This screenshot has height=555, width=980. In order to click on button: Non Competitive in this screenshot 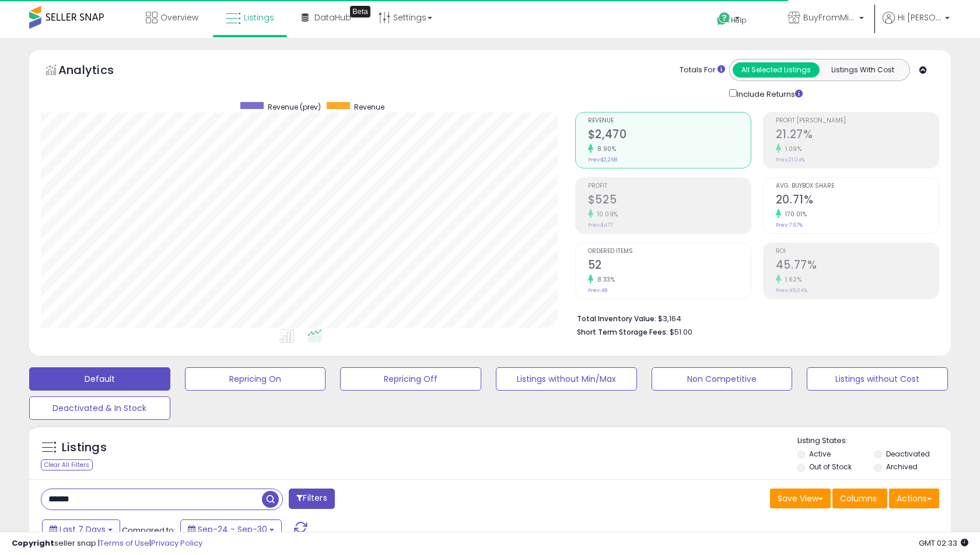, I will do `click(722, 379)`.